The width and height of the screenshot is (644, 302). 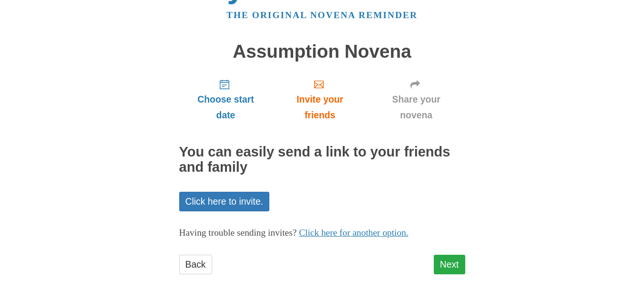 What do you see at coordinates (449, 264) in the screenshot?
I see `a: Next` at bounding box center [449, 264].